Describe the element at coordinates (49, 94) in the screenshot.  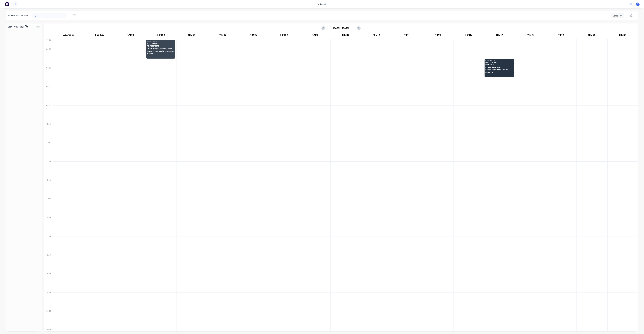
I see `div: 08:00` at that location.